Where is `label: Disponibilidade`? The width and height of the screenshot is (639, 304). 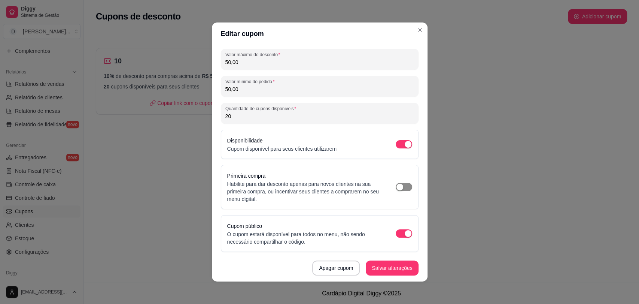 label: Disponibilidade is located at coordinates (245, 140).